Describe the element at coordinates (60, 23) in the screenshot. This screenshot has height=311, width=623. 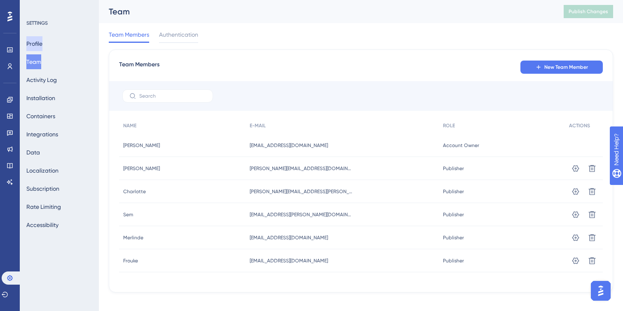
I see `div: SETTINGS` at that location.